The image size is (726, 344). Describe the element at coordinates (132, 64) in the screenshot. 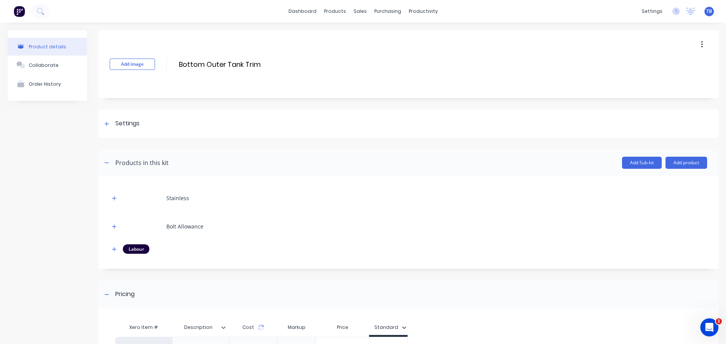

I see `button: Add image` at that location.